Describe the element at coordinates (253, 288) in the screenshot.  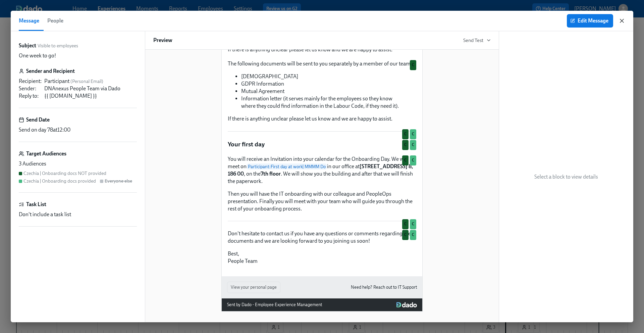
I see `span: View your personal page` at that location.